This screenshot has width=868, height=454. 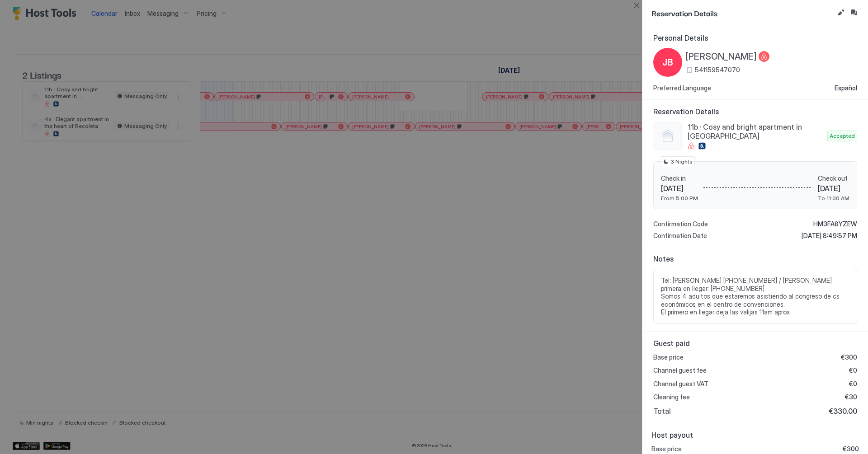 What do you see at coordinates (851, 397) in the screenshot?
I see `span: €30` at bounding box center [851, 397].